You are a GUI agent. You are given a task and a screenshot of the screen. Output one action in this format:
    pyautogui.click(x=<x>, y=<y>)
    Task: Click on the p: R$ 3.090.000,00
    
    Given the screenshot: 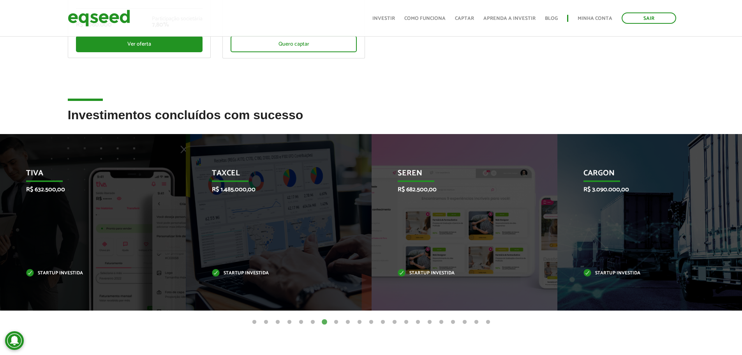 What is the action you would take?
    pyautogui.click(x=644, y=189)
    